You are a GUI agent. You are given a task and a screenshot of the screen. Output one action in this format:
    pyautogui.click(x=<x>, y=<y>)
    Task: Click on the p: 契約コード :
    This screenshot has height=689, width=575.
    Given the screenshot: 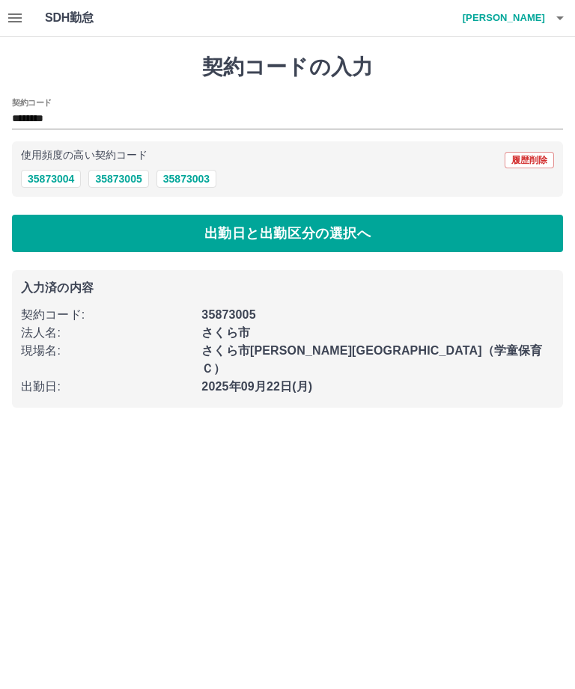 What is the action you would take?
    pyautogui.click(x=106, y=315)
    